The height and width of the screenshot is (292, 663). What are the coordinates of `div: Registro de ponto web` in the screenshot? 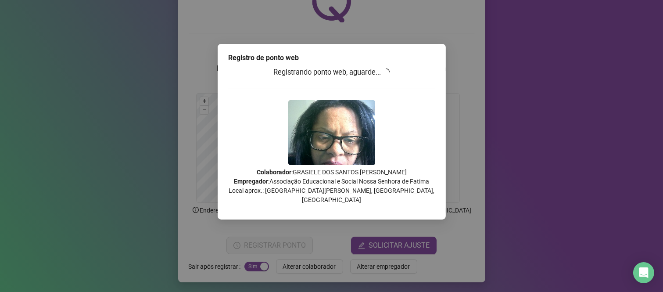 It's located at (332, 58).